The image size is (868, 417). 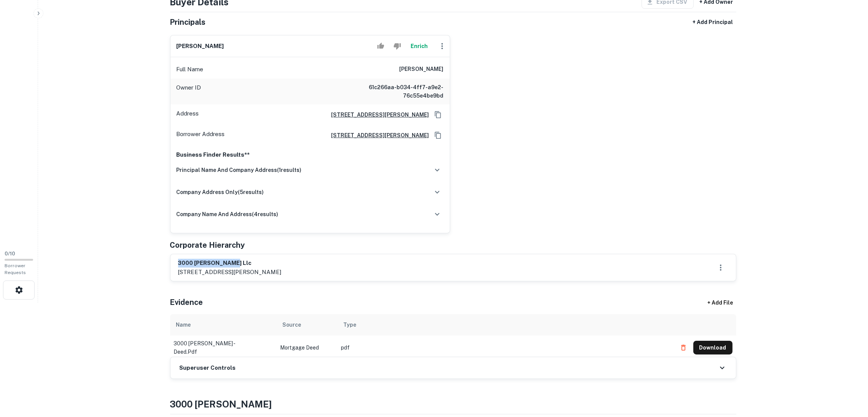 I want to click on p: Borrower Address, so click(x=201, y=135).